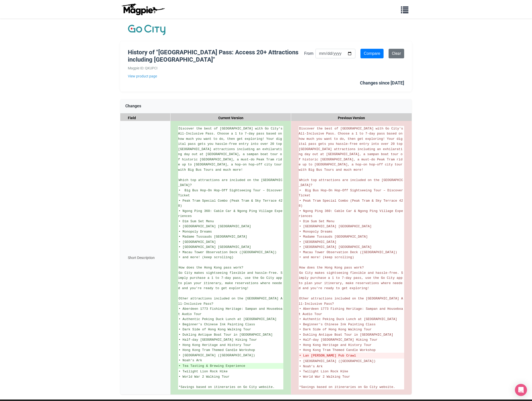 The width and height of the screenshot is (532, 401). Describe the element at coordinates (216, 76) in the screenshot. I see `a: View product page` at that location.